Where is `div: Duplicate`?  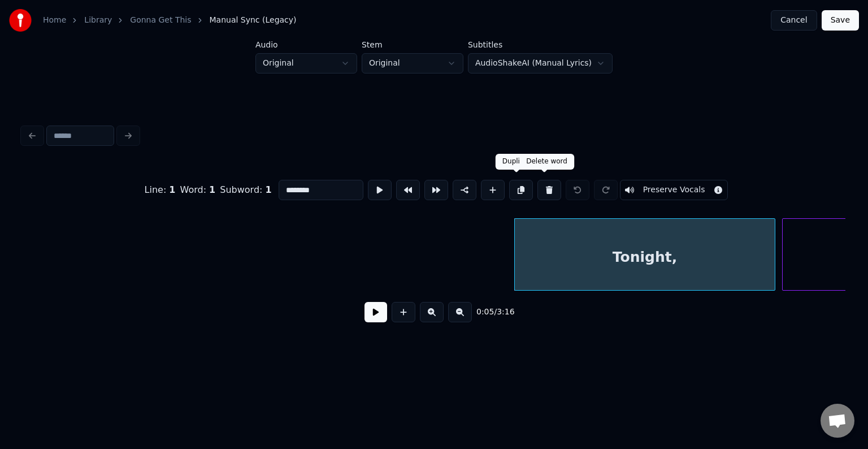
div: Duplicate is located at coordinates (518, 161).